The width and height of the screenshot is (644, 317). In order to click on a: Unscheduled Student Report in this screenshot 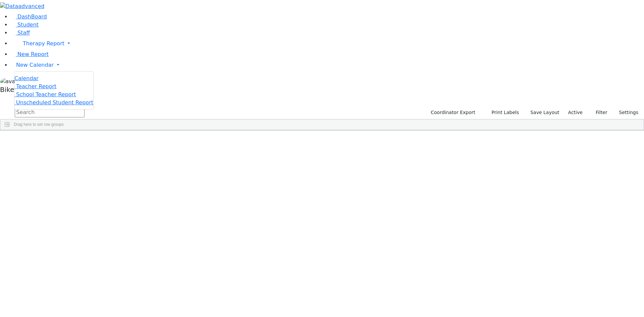, I will do `click(54, 103)`.